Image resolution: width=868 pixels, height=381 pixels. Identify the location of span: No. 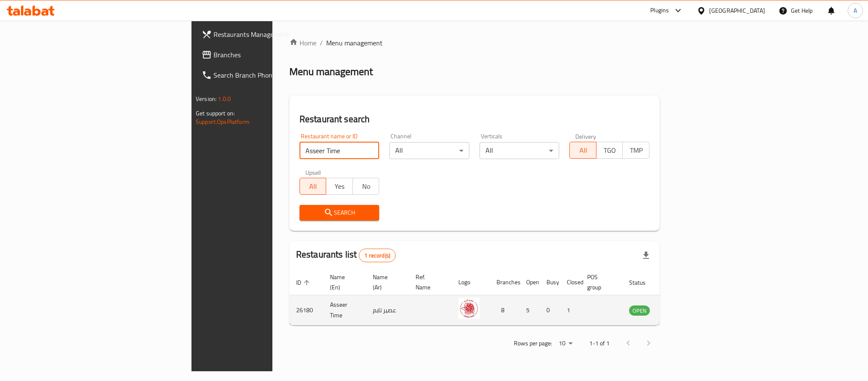
(366, 186).